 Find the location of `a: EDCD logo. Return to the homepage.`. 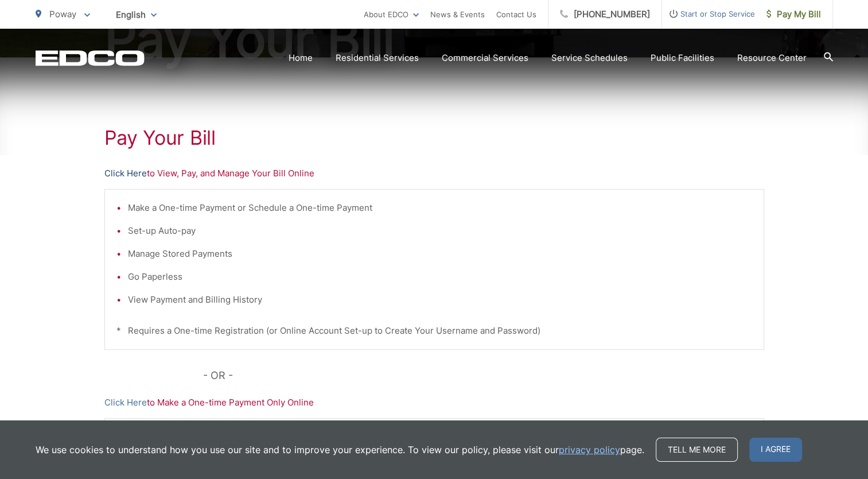

a: EDCD logo. Return to the homepage. is located at coordinates (90, 58).